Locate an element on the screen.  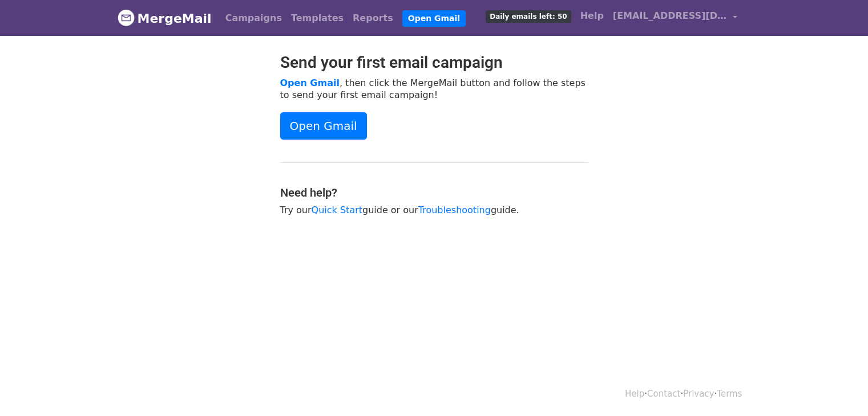
a: Contact is located at coordinates (664, 394).